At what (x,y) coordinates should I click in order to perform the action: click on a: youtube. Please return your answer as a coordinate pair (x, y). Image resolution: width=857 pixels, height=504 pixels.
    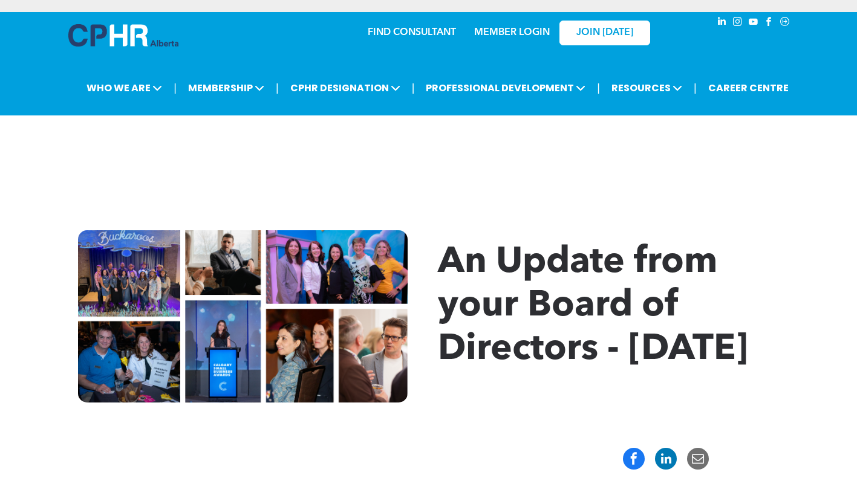
    Looking at the image, I should click on (754, 23).